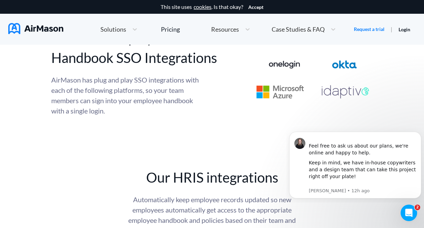 The height and width of the screenshot is (228, 424). I want to click on div: Plug and Play Microsoft Azure Integration for SSO, so click(280, 92).